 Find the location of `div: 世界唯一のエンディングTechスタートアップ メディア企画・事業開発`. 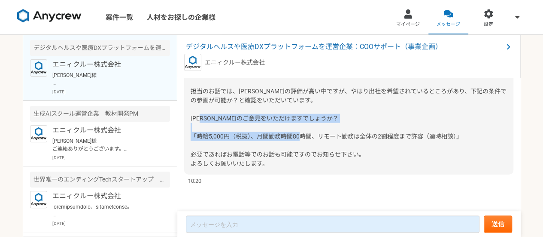

div: 世界唯一のエンディングTechスタートアップ メディア企画・事業開発 is located at coordinates (100, 179).